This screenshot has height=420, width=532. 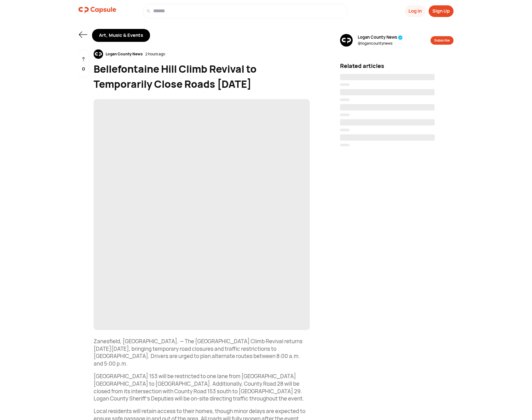 What do you see at coordinates (380, 37) in the screenshot?
I see `span: Logan County News` at bounding box center [380, 37].